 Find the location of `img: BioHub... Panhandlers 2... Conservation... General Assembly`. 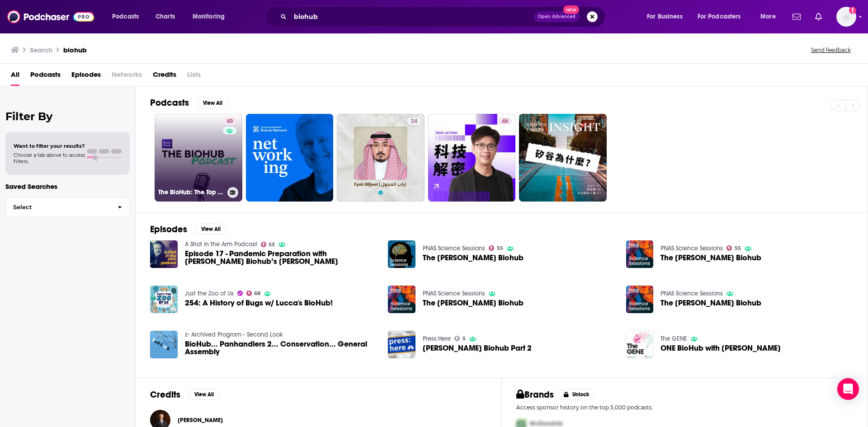

img: BioHub... Panhandlers 2... Conservation... General Assembly is located at coordinates (164, 344).